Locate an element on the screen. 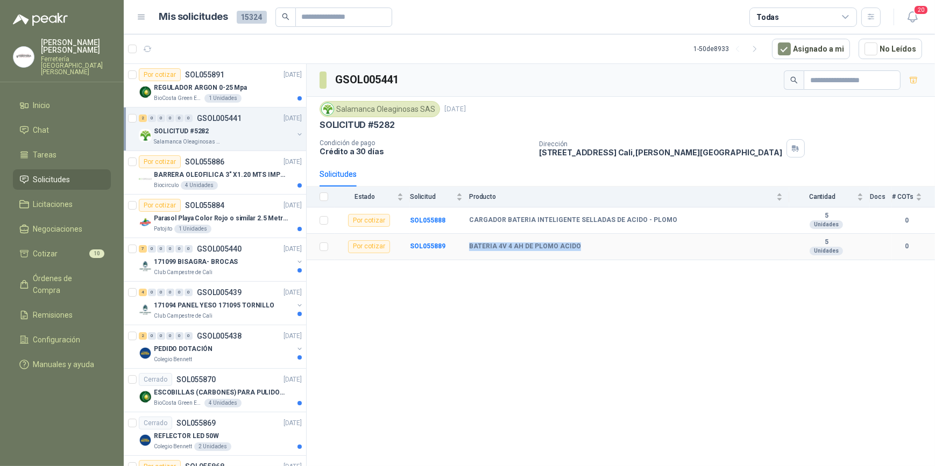 The height and width of the screenshot is (466, 935). a: Tareas is located at coordinates (62, 155).